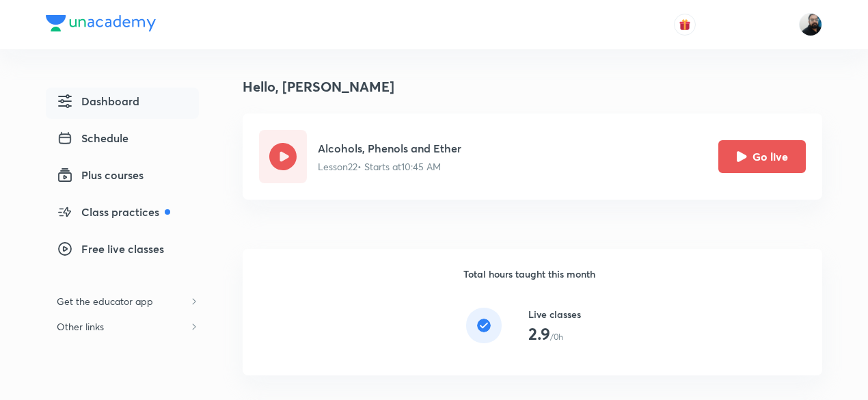 The height and width of the screenshot is (400, 868). What do you see at coordinates (122, 214) in the screenshot?
I see `a: Class practices` at bounding box center [122, 214].